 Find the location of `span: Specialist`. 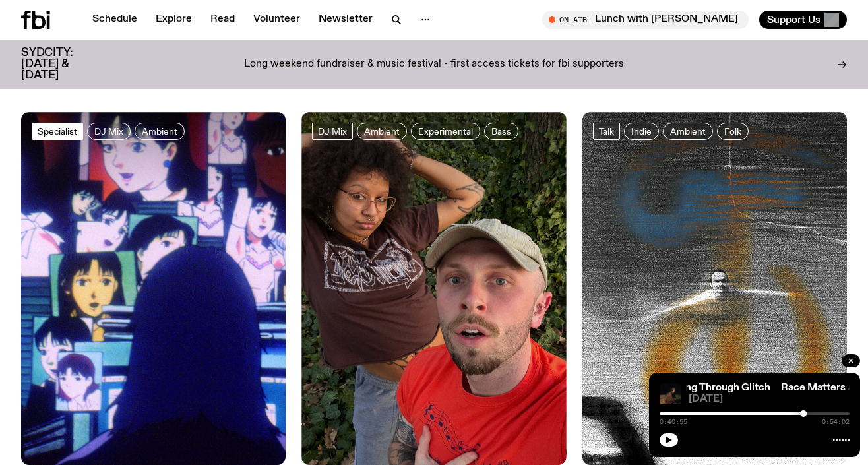

span: Specialist is located at coordinates (58, 131).